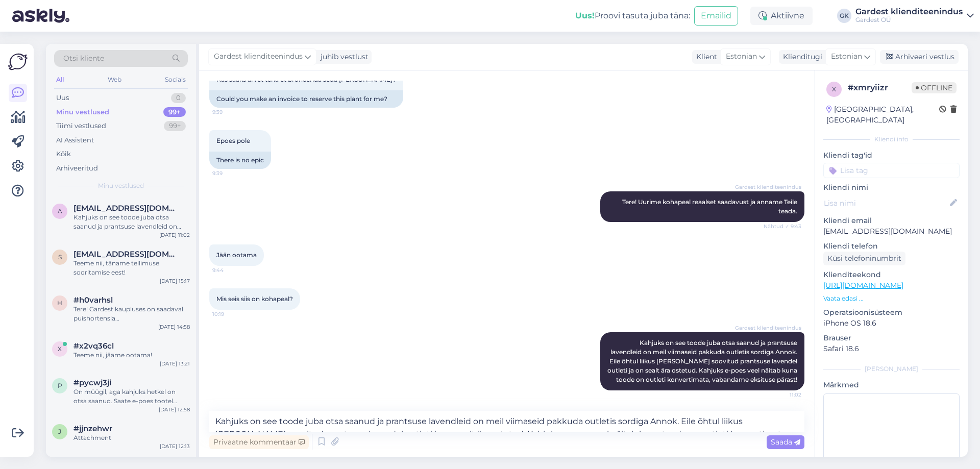 This screenshot has width=980, height=469. Describe the element at coordinates (175, 80) in the screenshot. I see `div: Socials` at that location.